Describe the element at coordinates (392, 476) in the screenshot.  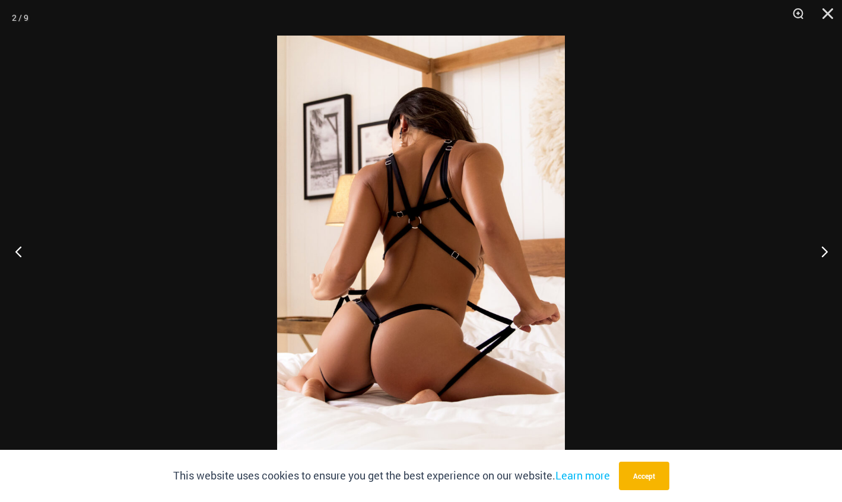
I see `p: This website uses cookies to ensure you get the best experience on our website.` at that location.